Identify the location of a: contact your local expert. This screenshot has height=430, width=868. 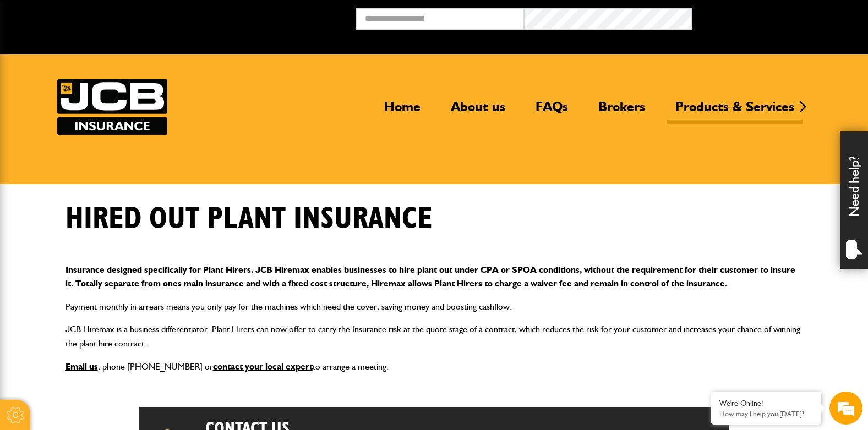
(263, 366).